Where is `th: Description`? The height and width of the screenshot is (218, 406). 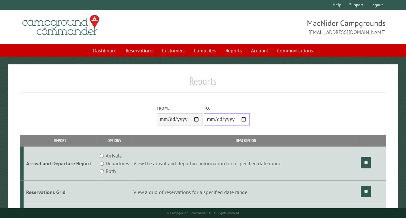
th: Description is located at coordinates (246, 140).